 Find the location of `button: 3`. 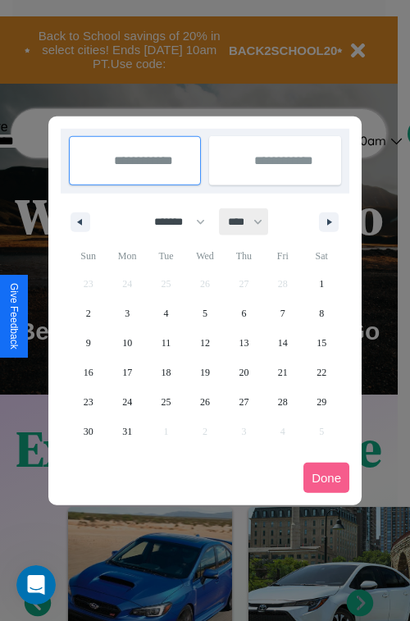

button: 3 is located at coordinates (126, 313).